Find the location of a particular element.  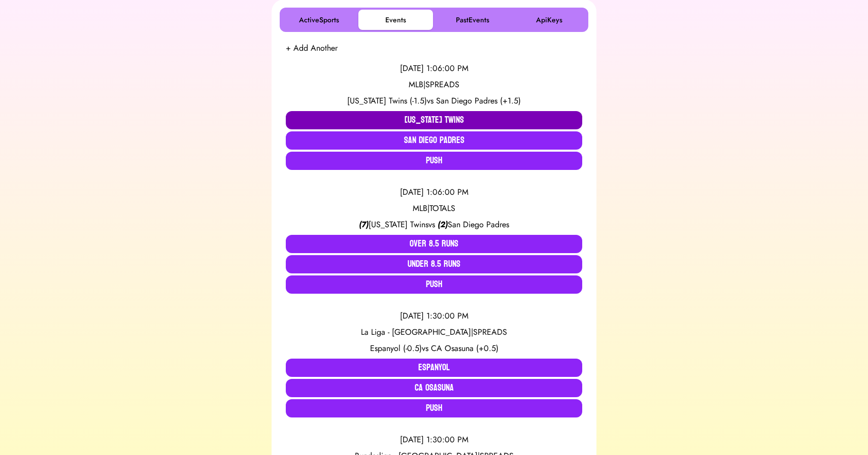

span: San Diego Padres is located at coordinates (478, 224).